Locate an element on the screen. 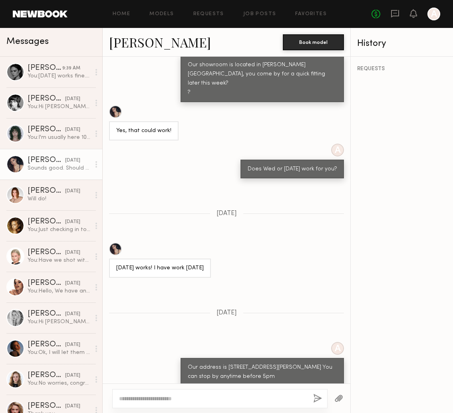  div: History is located at coordinates (402, 44).